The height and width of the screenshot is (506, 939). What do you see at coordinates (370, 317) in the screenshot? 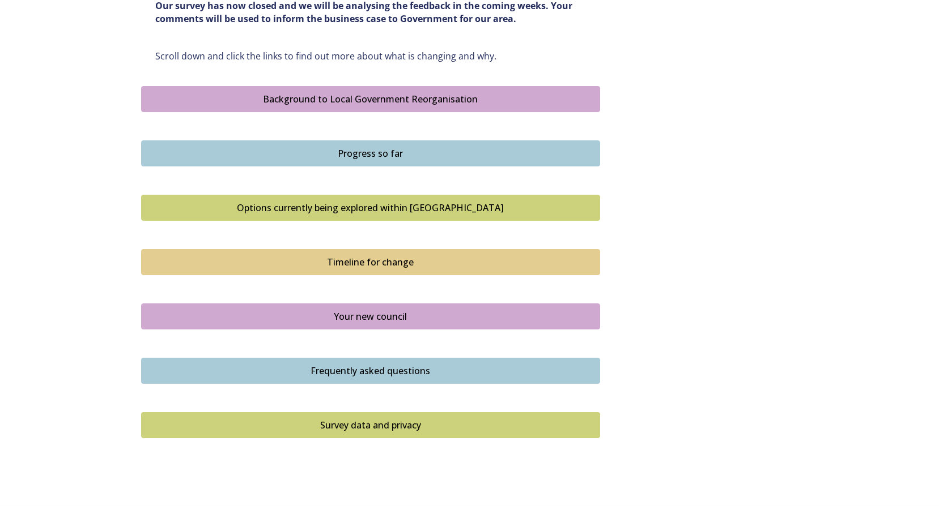
I see `div: Your new council` at bounding box center [370, 317].